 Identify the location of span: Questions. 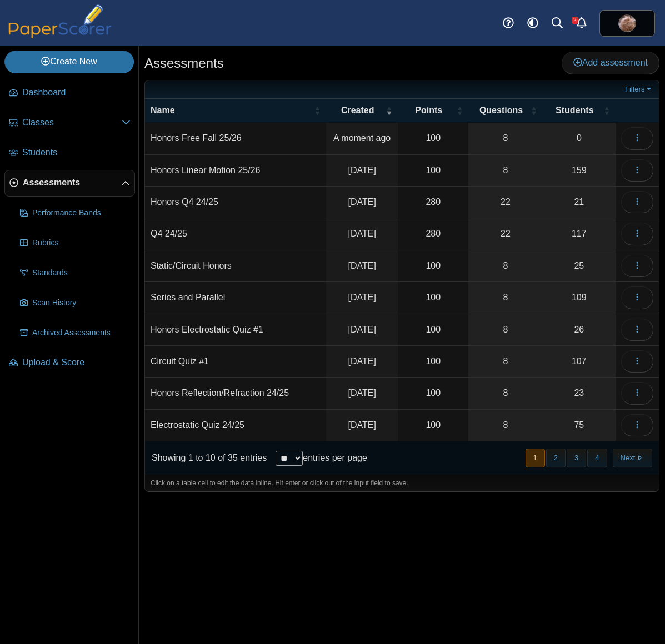
(501, 111).